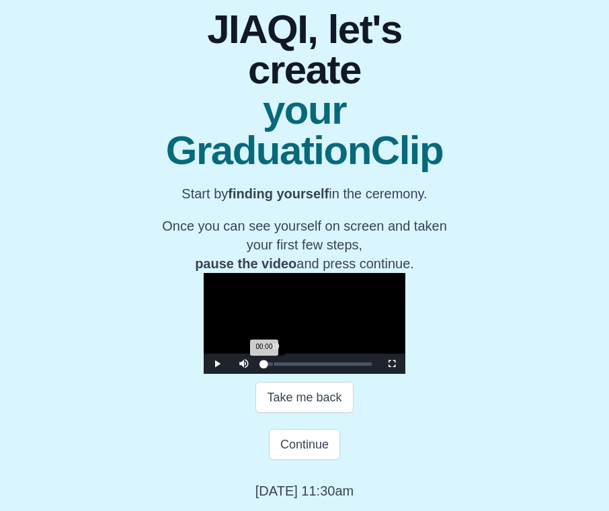 This screenshot has height=511, width=609. Describe the element at coordinates (278, 194) in the screenshot. I see `b: finding yourself` at that location.